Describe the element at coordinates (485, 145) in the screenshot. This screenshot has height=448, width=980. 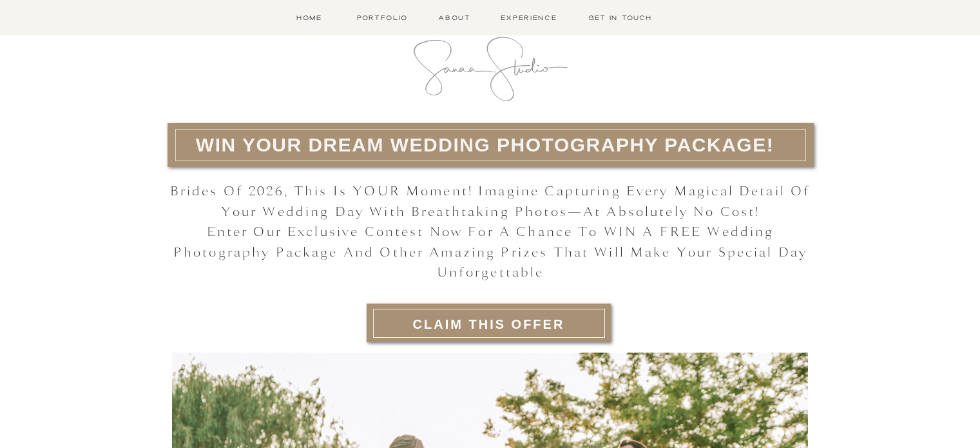
I see `h1: Win Your Dream Wedding Photography Package!` at that location.